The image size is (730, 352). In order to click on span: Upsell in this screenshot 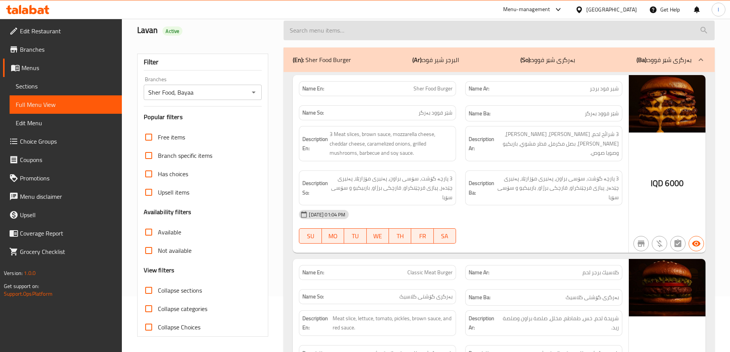, I will do `click(68, 215)`.